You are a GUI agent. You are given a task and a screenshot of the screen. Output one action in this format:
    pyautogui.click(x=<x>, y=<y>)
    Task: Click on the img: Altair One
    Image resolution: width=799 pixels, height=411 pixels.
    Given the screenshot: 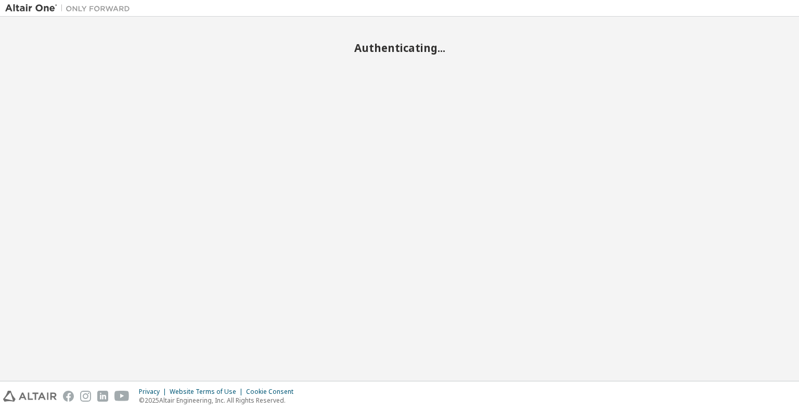 What is the action you would take?
    pyautogui.click(x=70, y=8)
    